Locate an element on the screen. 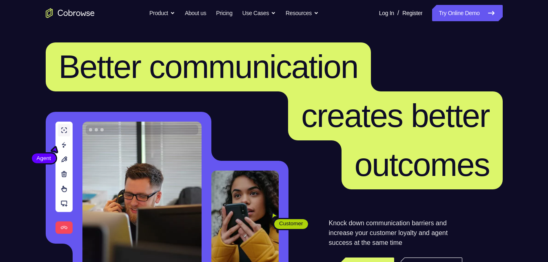 This screenshot has width=548, height=262. a: Try Online Demo is located at coordinates (467, 13).